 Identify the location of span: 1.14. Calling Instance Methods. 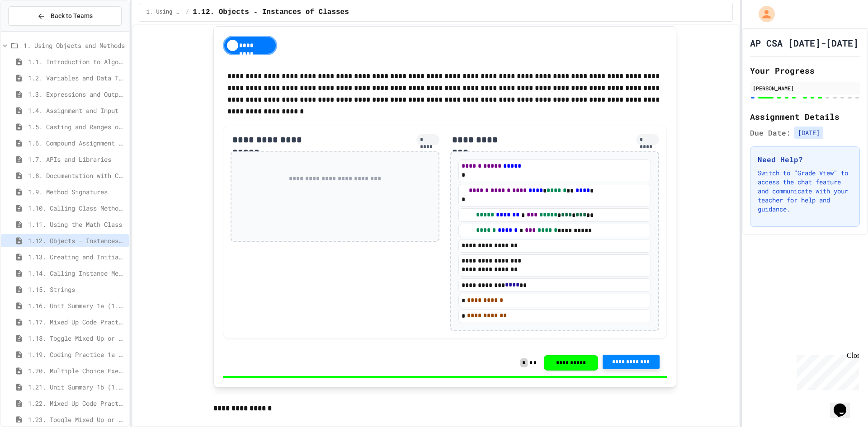
(76, 273).